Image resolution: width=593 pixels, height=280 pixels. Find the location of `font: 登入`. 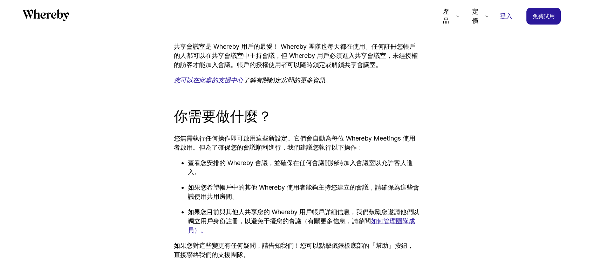

font: 登入 is located at coordinates (506, 16).